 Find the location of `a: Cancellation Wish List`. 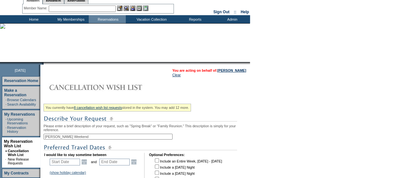

a: Cancellation Wish List is located at coordinates (18, 152).